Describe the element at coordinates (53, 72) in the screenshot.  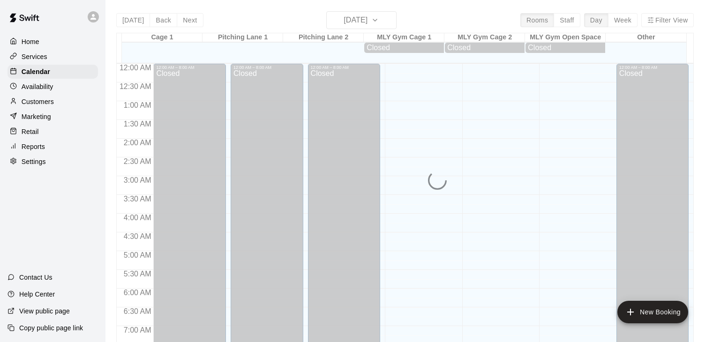
I see `div: Calendar` at that location.